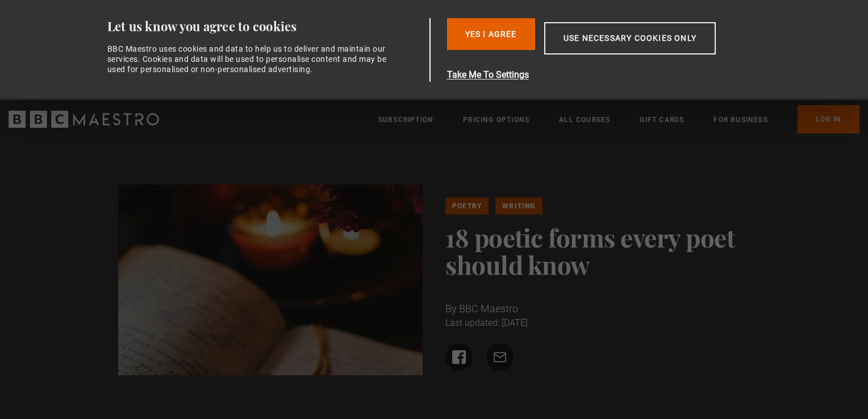 This screenshot has height=419, width=868. Describe the element at coordinates (585, 120) in the screenshot. I see `a: All Courses` at that location.